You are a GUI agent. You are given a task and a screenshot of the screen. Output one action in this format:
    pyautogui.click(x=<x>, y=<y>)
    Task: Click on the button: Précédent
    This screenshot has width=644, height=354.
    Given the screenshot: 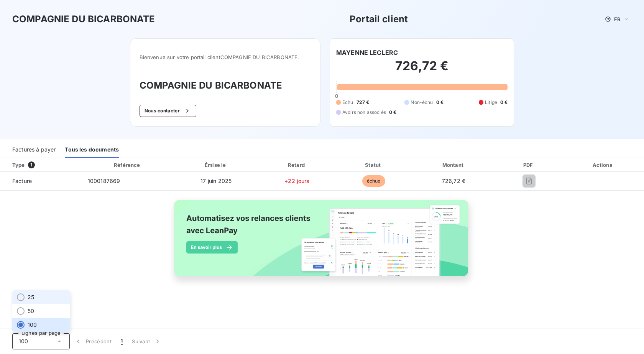 What is the action you would take?
    pyautogui.click(x=93, y=341)
    